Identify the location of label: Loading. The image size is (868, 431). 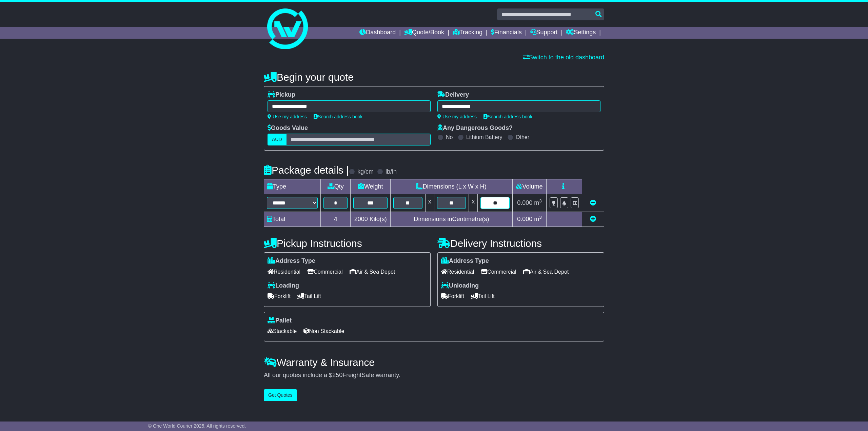
(283, 286).